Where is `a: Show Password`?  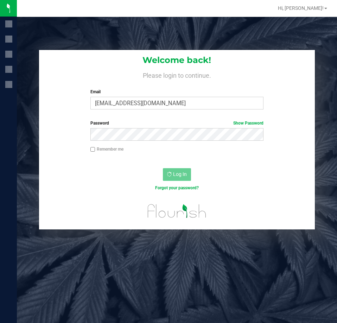 a: Show Password is located at coordinates (248, 123).